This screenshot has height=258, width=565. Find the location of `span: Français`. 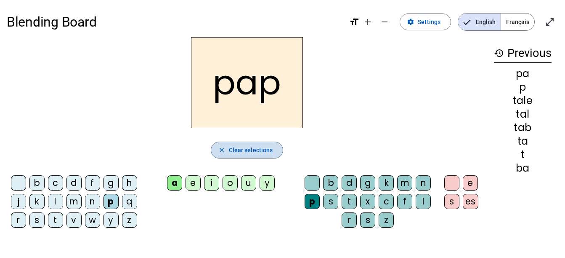

span: Français is located at coordinates (518, 22).